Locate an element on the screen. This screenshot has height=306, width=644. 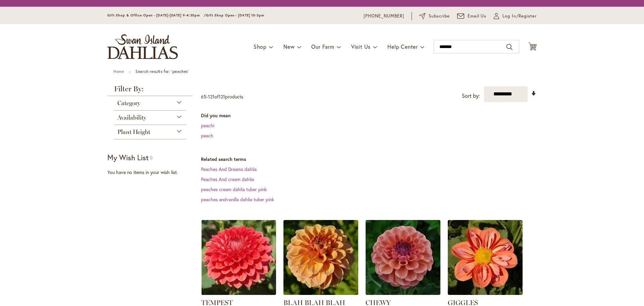
span: Shop is located at coordinates (260, 46).